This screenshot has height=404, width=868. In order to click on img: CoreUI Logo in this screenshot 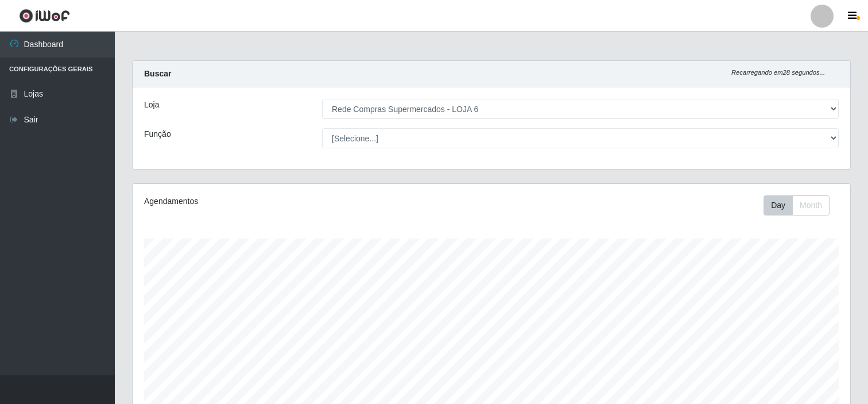, I will do `click(44, 15)`.